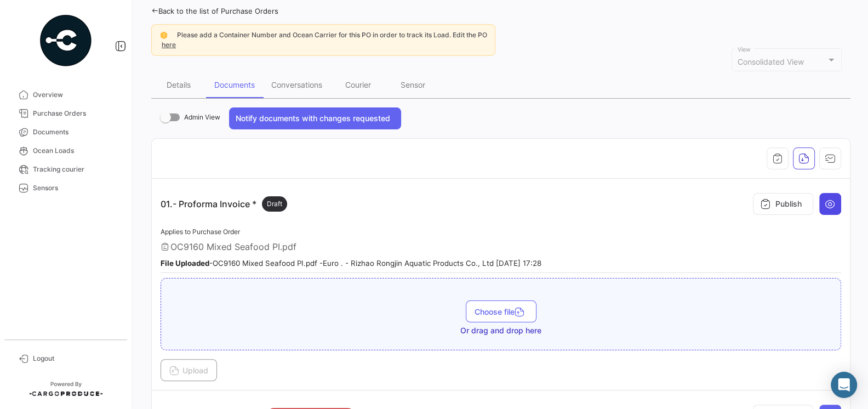 The height and width of the screenshot is (409, 868). I want to click on a: Tracking courier, so click(66, 170).